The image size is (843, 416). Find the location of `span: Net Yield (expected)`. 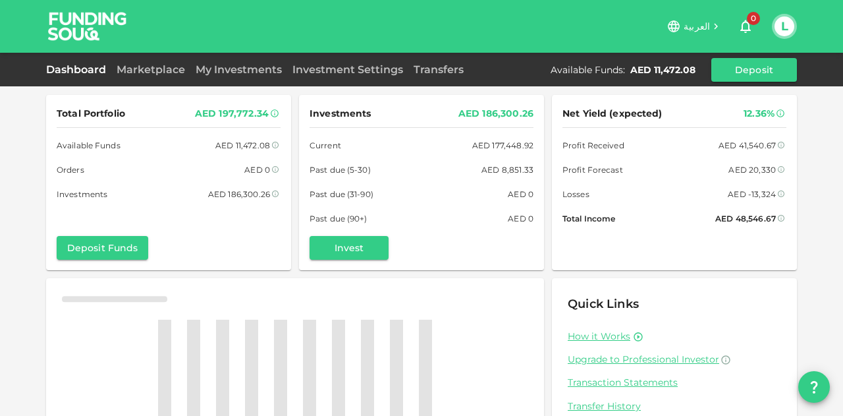

span: Net Yield (expected) is located at coordinates (613, 113).